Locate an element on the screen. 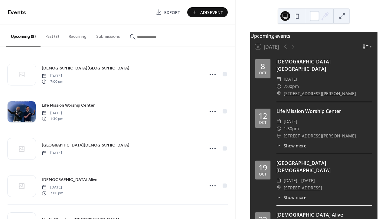 This screenshot has height=219, width=392. span: Export is located at coordinates (172, 12).